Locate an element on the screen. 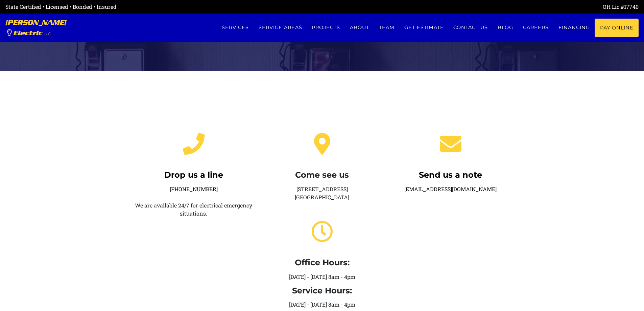  h4: Service Hours: is located at coordinates (322, 290).